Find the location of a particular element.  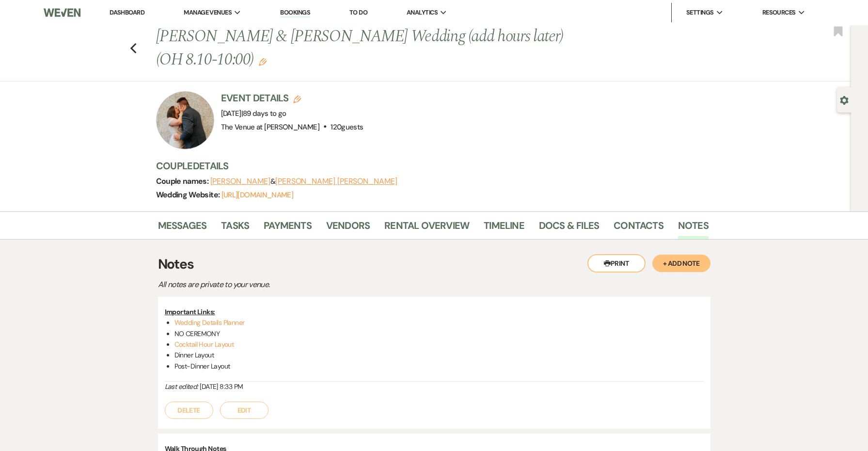

span: Resources is located at coordinates (779, 12).